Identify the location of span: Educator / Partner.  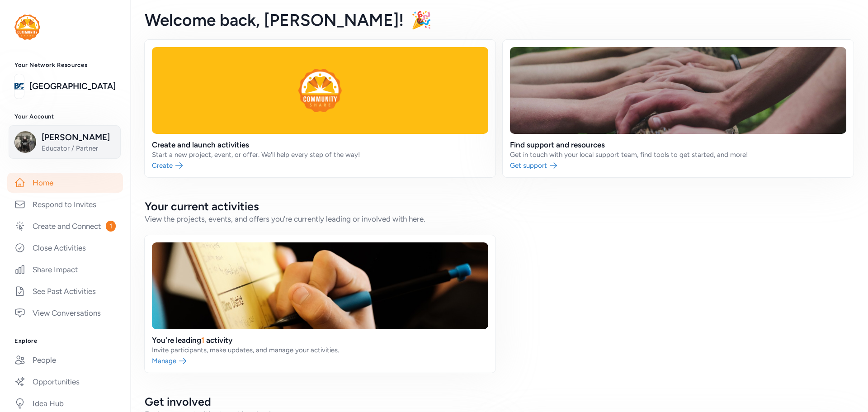
(78, 148).